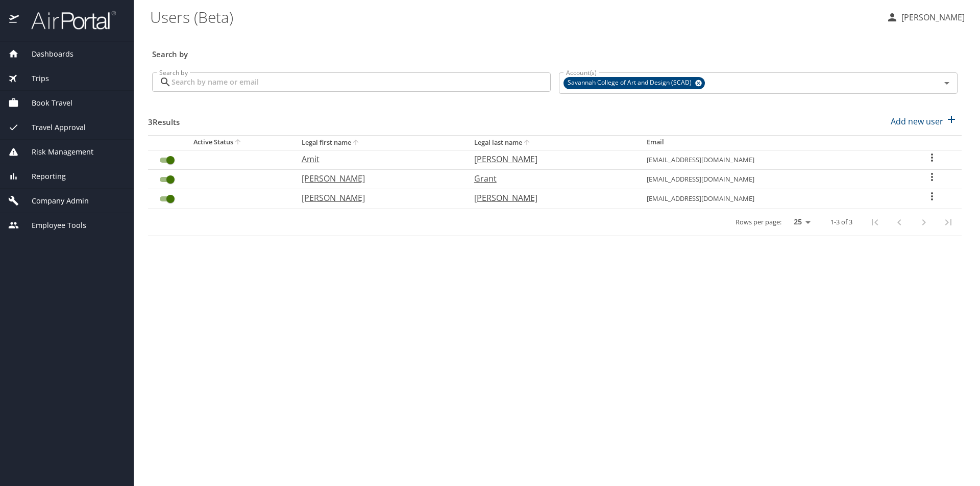 The width and height of the screenshot is (980, 486). What do you see at coordinates (555, 51) in the screenshot?
I see `h3: Search by` at bounding box center [555, 51].